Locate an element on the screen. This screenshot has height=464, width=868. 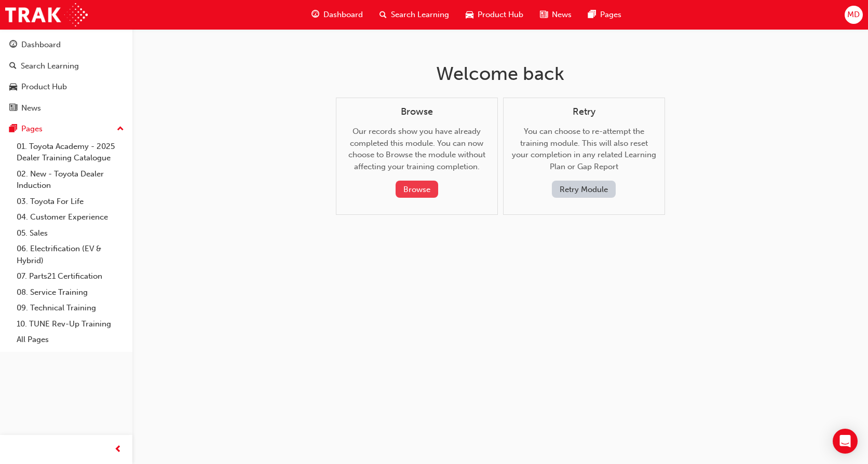
span: up-icon is located at coordinates (120, 129).